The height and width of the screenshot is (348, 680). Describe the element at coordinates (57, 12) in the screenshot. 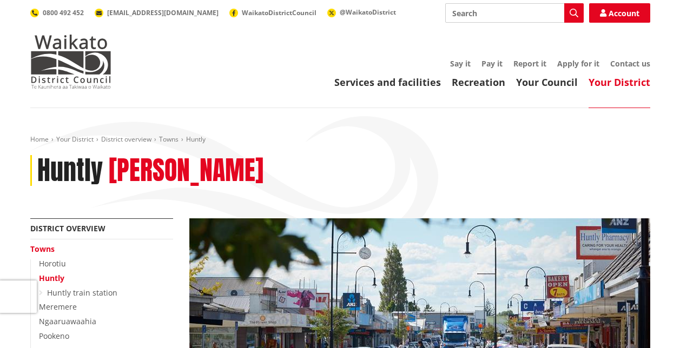

I see `a: 0800 492 452` at that location.